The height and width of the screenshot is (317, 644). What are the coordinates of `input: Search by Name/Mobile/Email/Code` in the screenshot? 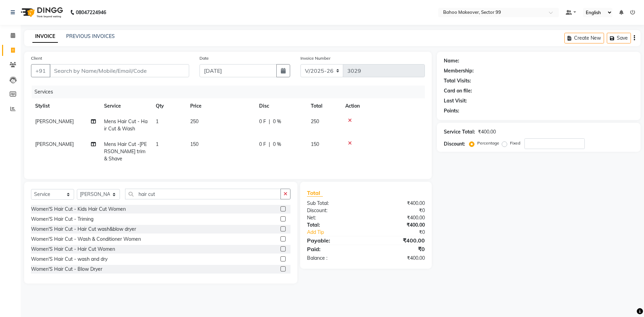 It's located at (119, 71).